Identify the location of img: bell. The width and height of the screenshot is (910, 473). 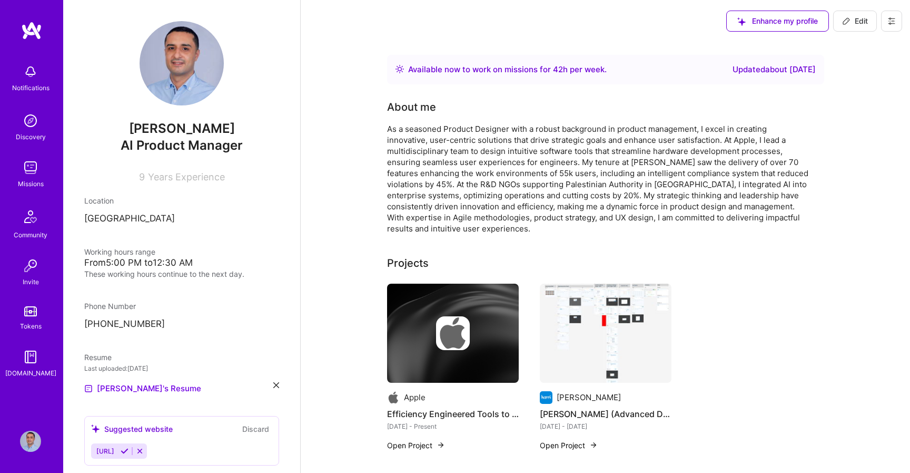
(31, 72).